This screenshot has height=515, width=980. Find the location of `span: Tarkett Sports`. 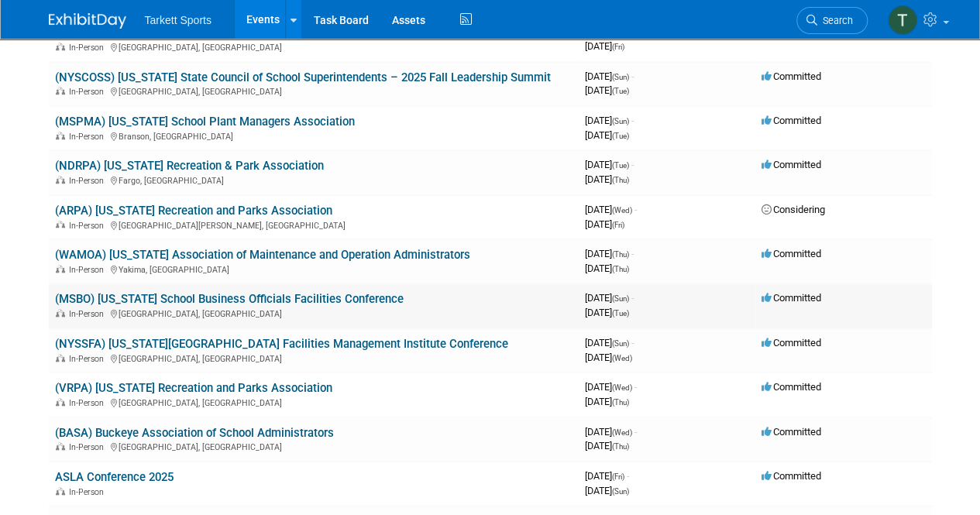

span: Tarkett Sports is located at coordinates (179, 20).